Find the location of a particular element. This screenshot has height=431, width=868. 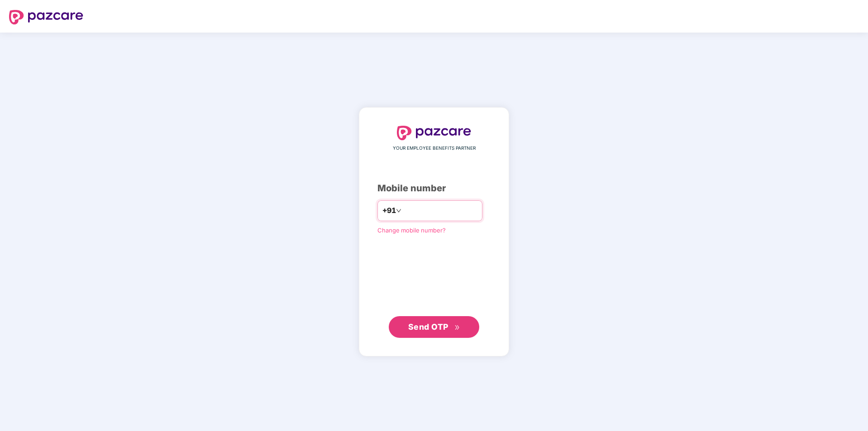

span: YOUR EMPLOYEE BENEFITS PARTNER is located at coordinates (434, 148).